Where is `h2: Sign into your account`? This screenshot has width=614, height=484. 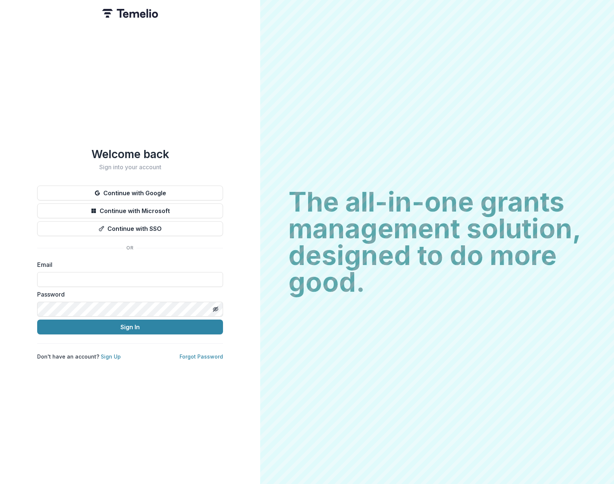 h2: Sign into your account is located at coordinates (130, 167).